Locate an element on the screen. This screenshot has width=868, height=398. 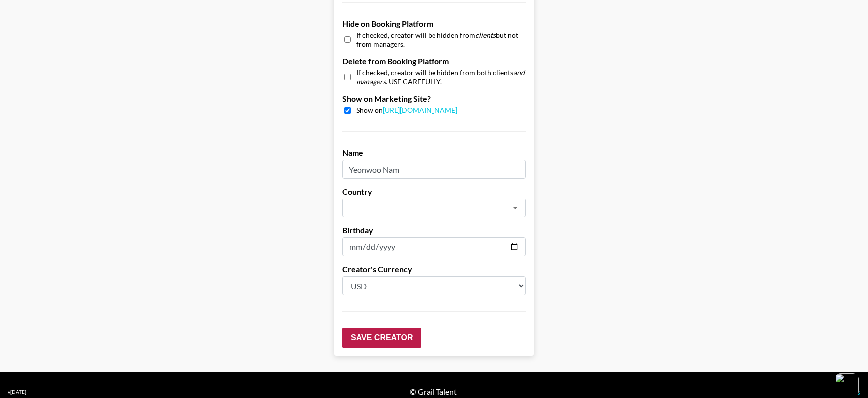
span: If checked, creator will be hidden from both clients . USE CAREFULLY. is located at coordinates (441, 77).